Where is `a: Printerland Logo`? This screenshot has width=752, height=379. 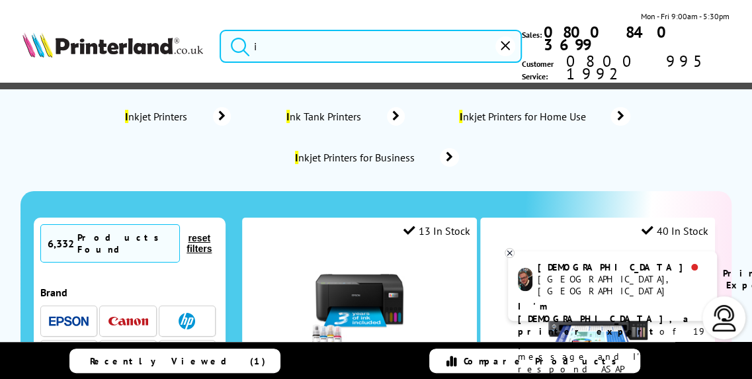 a: Printerland Logo is located at coordinates (112, 46).